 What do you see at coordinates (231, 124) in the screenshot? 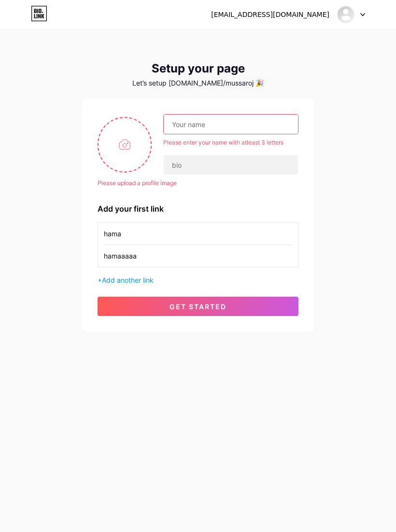
I see `input: Your name` at bounding box center [231, 124].